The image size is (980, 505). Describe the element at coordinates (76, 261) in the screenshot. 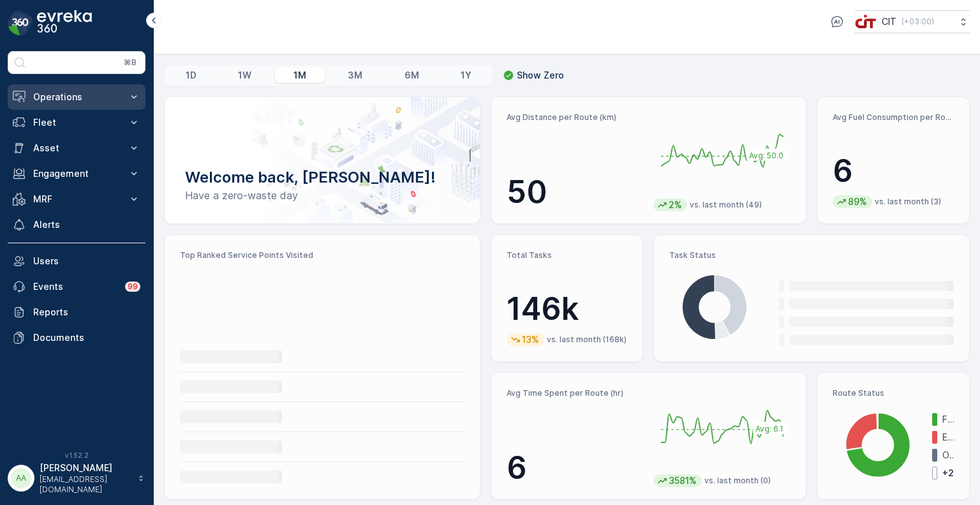

I see `a: Users` at that location.